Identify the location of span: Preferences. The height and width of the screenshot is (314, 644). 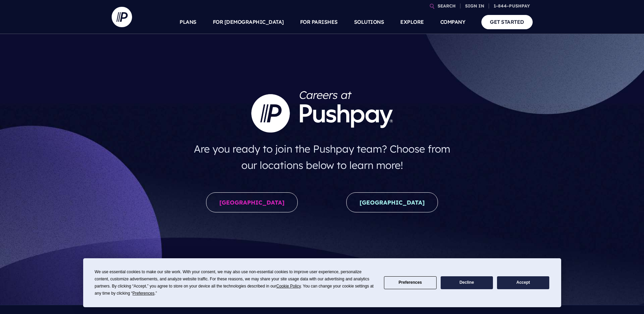
(143, 293).